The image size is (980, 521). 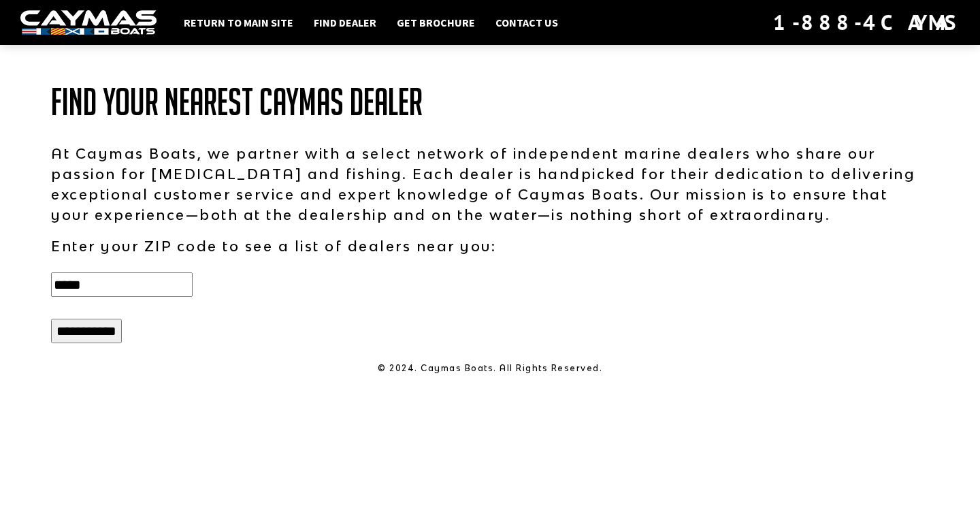 What do you see at coordinates (490, 246) in the screenshot?
I see `p: Enter your ZIP code to see a list of dealers near you:` at bounding box center [490, 246].